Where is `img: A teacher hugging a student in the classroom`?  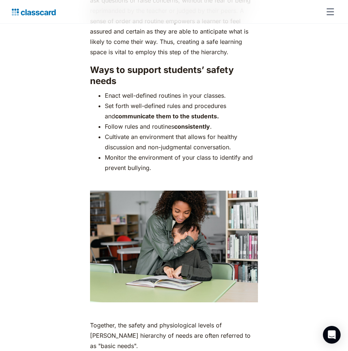
img: A teacher hugging a student in the classroom is located at coordinates (174, 247).